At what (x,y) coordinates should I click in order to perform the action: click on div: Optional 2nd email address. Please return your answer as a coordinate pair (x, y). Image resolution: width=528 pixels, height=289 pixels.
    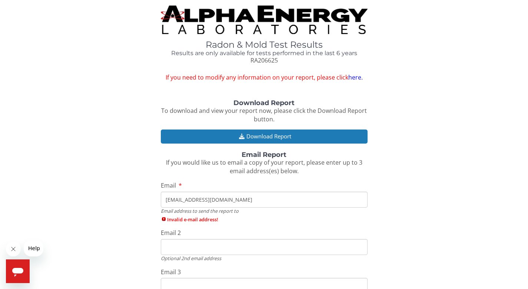
    Looking at the image, I should click on (264, 259).